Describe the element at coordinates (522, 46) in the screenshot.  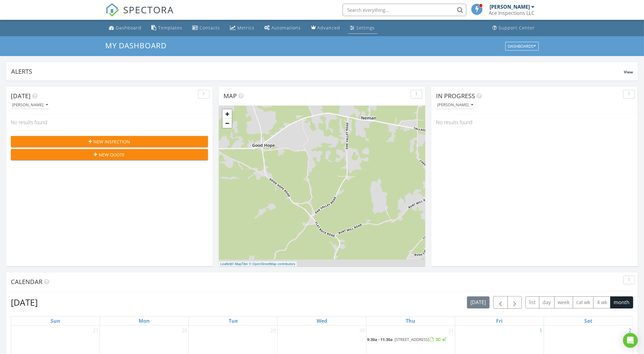
I see `div: Dashboards` at that location.